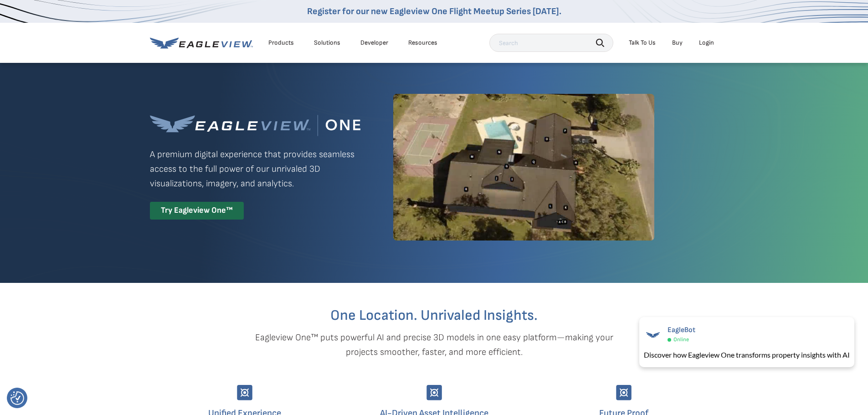 This screenshot has width=868, height=415. What do you see at coordinates (197, 211) in the screenshot?
I see `div: Try Eagleview One™` at bounding box center [197, 211].